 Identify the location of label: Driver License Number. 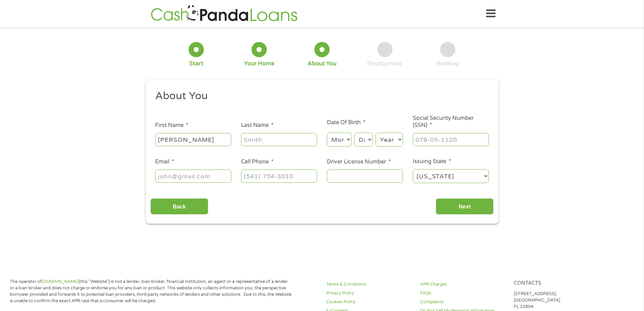
(359, 162).